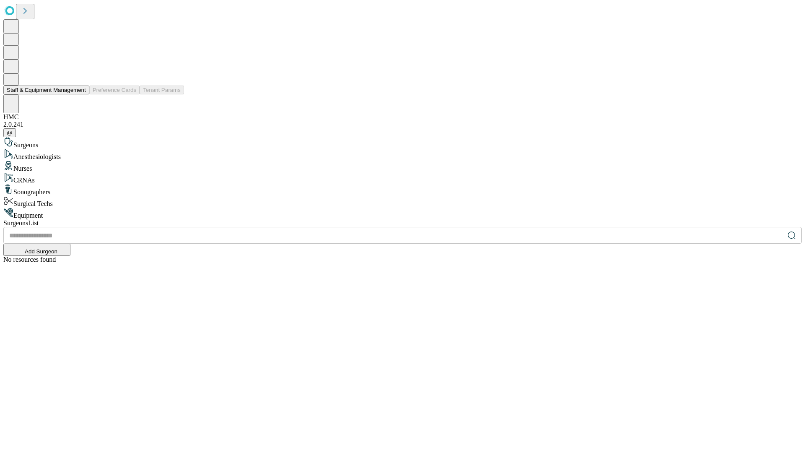 The height and width of the screenshot is (453, 805). What do you see at coordinates (402, 117) in the screenshot?
I see `div: HMC` at bounding box center [402, 117].